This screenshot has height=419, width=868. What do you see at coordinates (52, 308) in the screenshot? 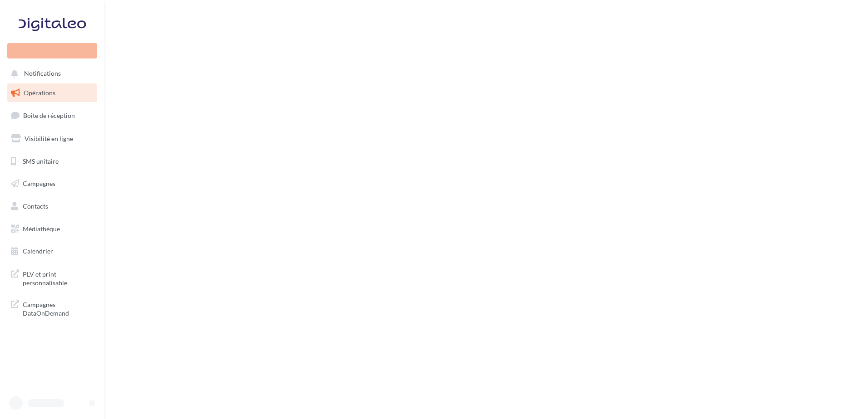
I see `a: Campagnes DataOnDemand` at bounding box center [52, 308].